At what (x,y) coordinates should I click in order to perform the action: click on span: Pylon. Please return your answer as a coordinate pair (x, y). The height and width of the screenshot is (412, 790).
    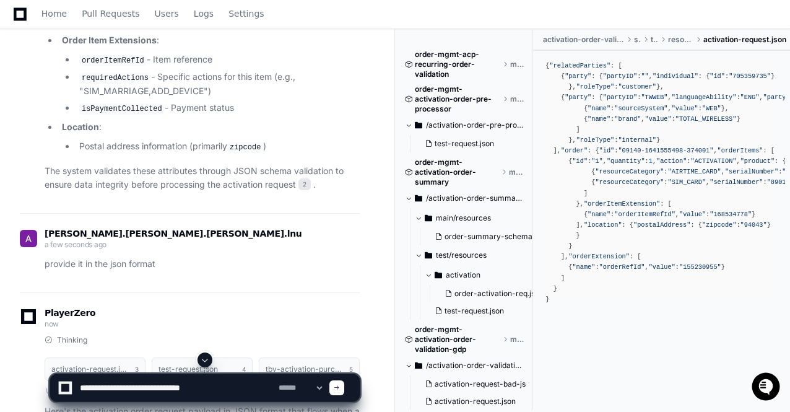
    Looking at the image, I should click on (136, 134).